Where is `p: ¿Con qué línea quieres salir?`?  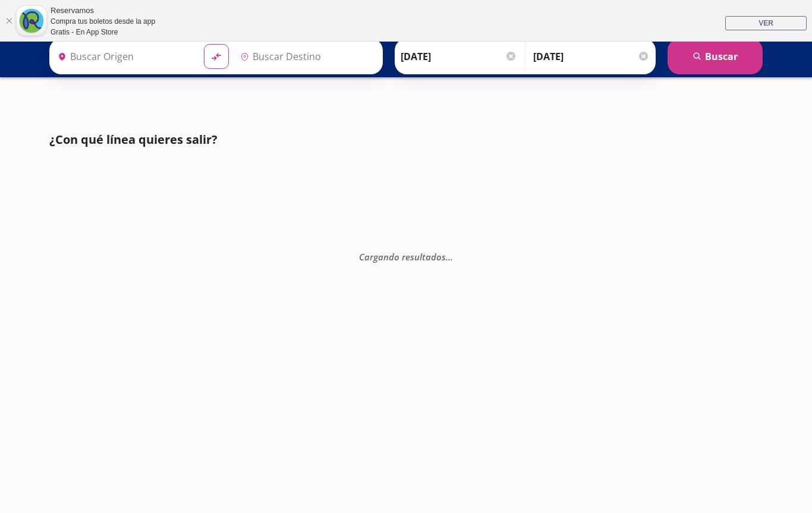
p: ¿Con qué línea quieres salir? is located at coordinates (133, 140).